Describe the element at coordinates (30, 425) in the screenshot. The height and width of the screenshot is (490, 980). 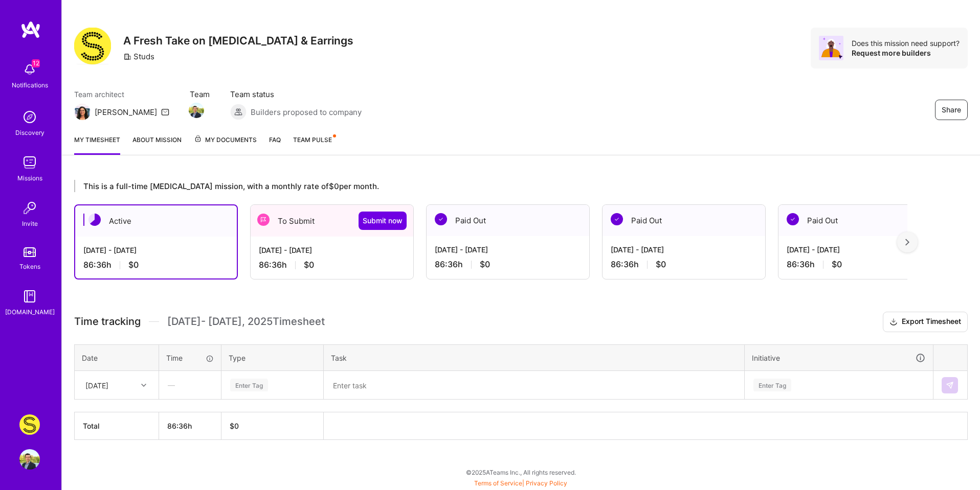
I see `img: Studs: A Fresh Take on Ear Piercing & Earrings` at that location.